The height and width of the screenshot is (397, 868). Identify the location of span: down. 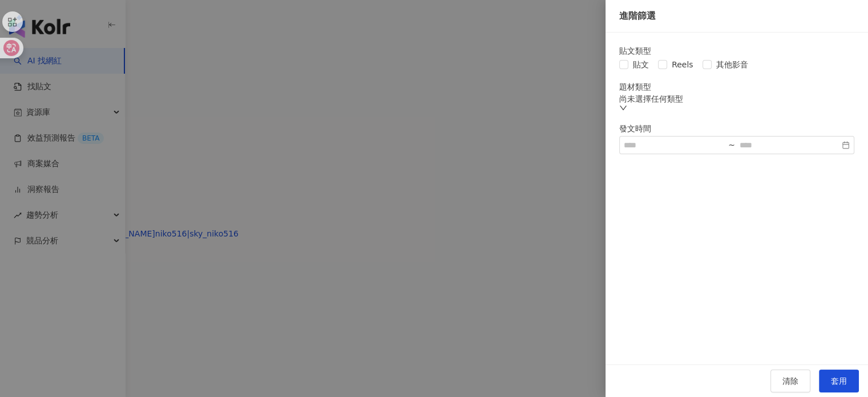
(624, 108).